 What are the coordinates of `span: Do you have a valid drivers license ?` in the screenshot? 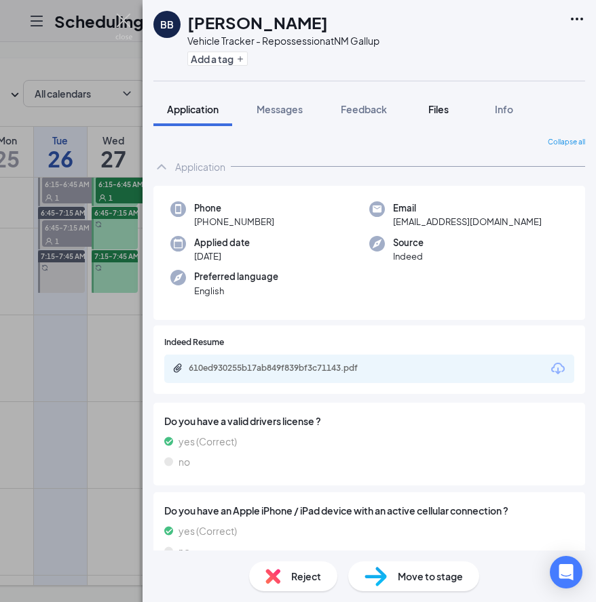 It's located at (369, 421).